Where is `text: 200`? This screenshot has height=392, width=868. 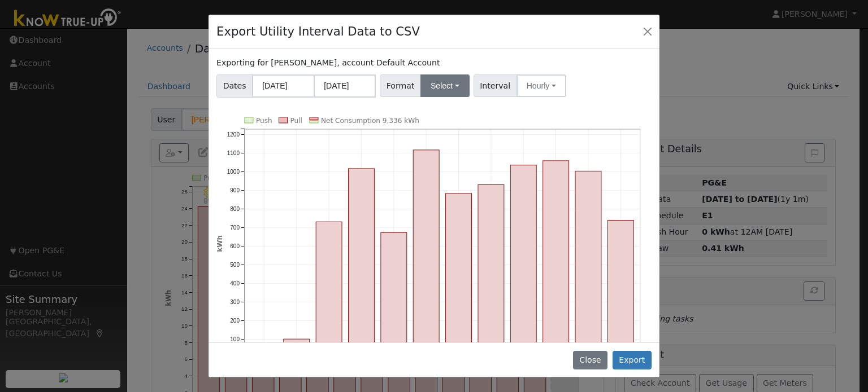
text: 200 is located at coordinates (235, 320).